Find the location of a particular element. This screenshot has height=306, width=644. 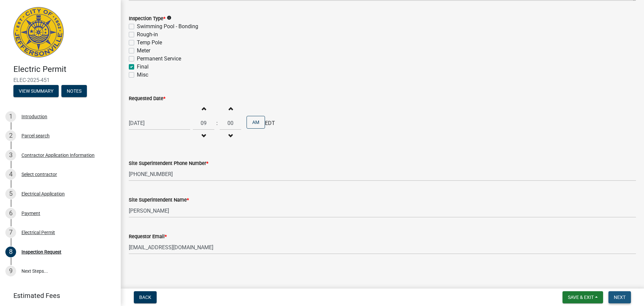

label: Temp Pole is located at coordinates (149, 42).